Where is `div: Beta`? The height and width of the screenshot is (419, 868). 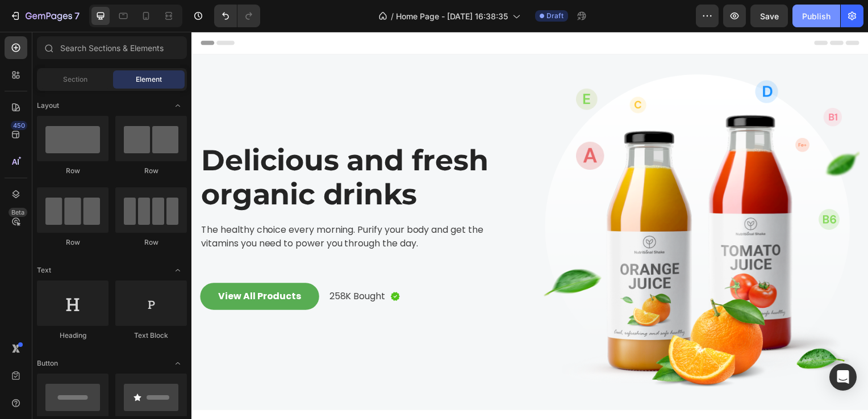 div: Beta is located at coordinates (17, 212).